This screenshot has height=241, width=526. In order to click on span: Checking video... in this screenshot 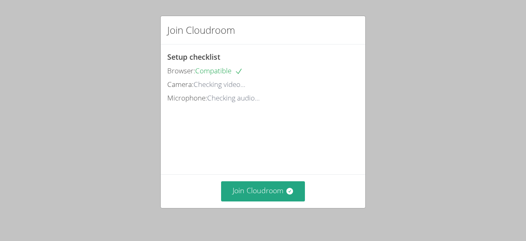, I will do `click(220, 84)`.